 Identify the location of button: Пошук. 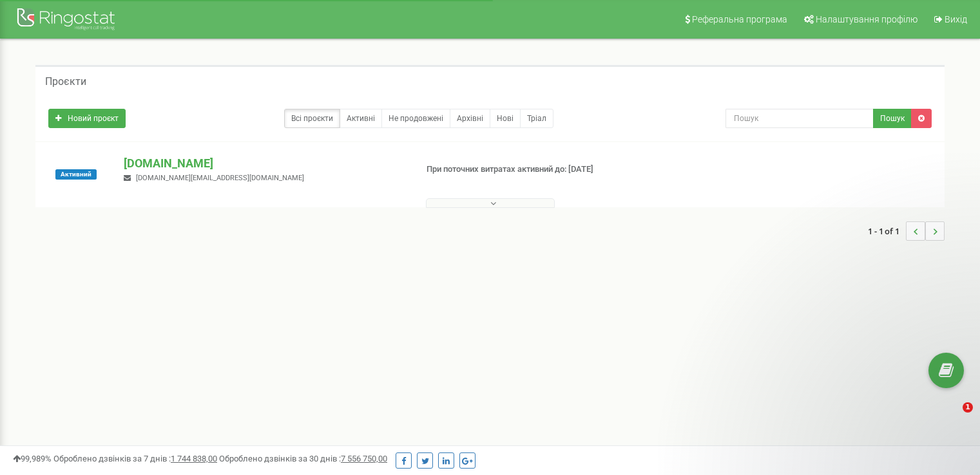
(892, 118).